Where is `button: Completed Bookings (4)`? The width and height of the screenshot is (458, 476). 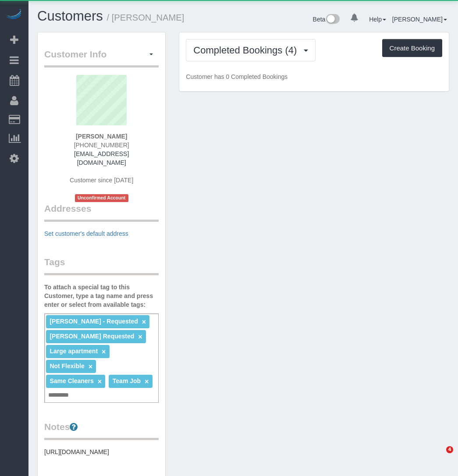
button: Completed Bookings (4) is located at coordinates (251, 50).